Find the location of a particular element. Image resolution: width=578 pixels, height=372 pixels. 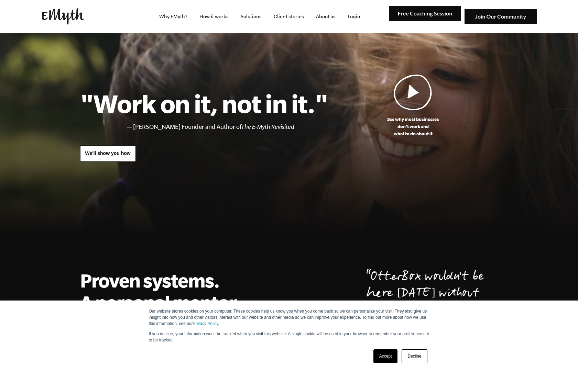

img: Free Coaching Session is located at coordinates (425, 13).